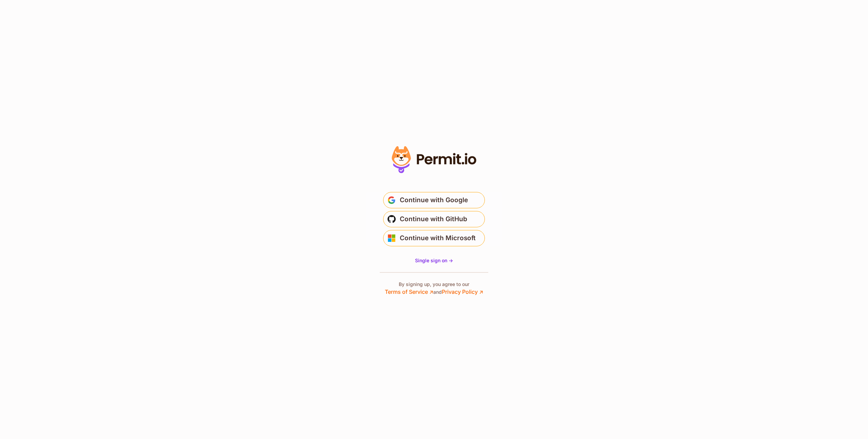  Describe the element at coordinates (434, 238) in the screenshot. I see `button: Continue with Microsoft` at that location.